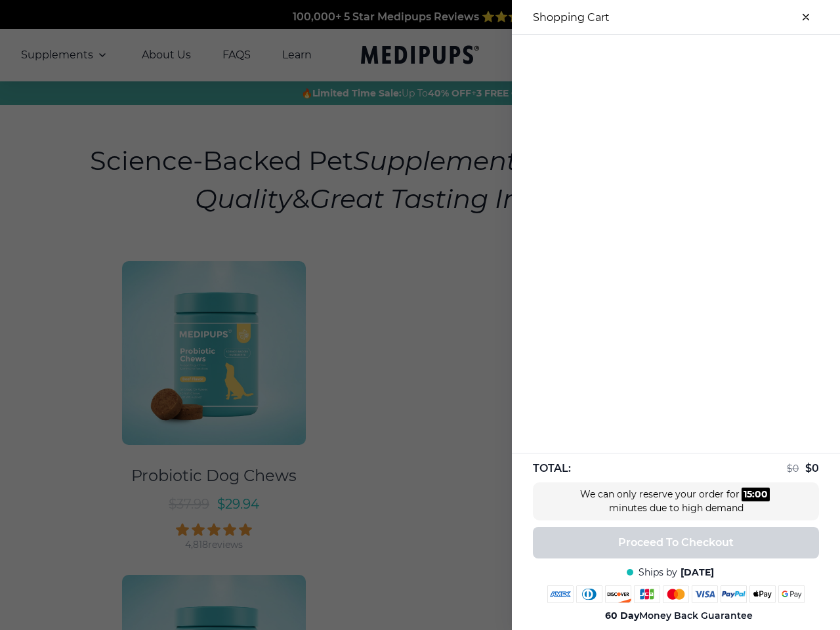  What do you see at coordinates (679, 615) in the screenshot?
I see `span: Money Back Guarantee` at bounding box center [679, 615].